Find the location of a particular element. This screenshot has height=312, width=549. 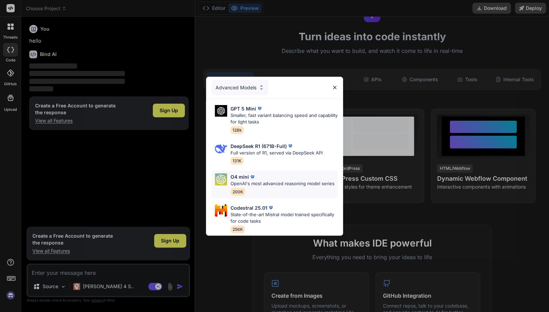

span: 128k is located at coordinates (237, 130).